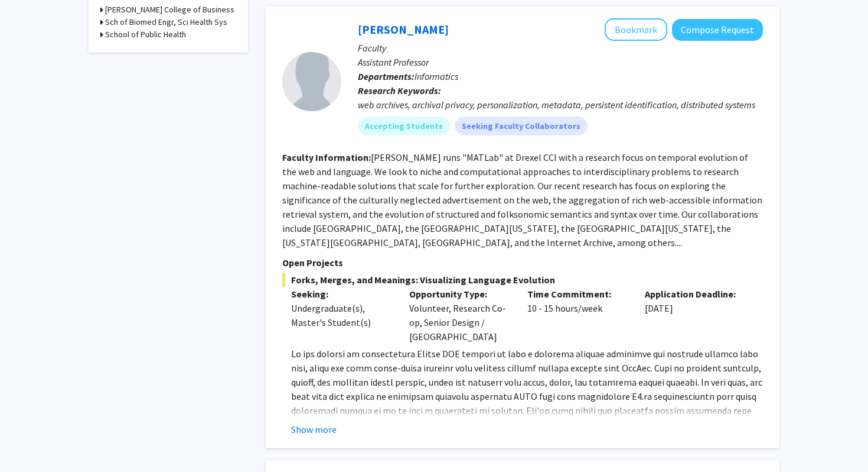 Image resolution: width=868 pixels, height=472 pixels. I want to click on mat-chip: Accepting Students, so click(404, 125).